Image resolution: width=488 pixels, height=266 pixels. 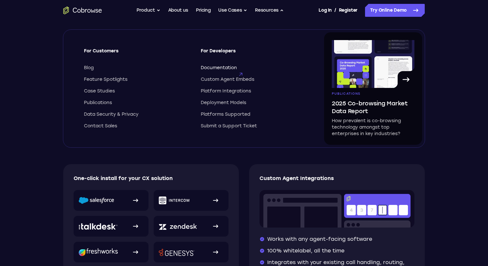 I want to click on span: Feature Spotlights, so click(x=106, y=79).